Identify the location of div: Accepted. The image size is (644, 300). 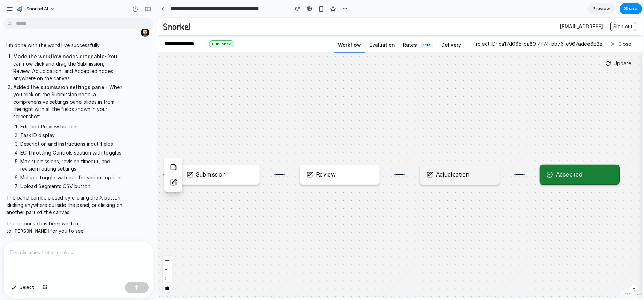
(412, 157).